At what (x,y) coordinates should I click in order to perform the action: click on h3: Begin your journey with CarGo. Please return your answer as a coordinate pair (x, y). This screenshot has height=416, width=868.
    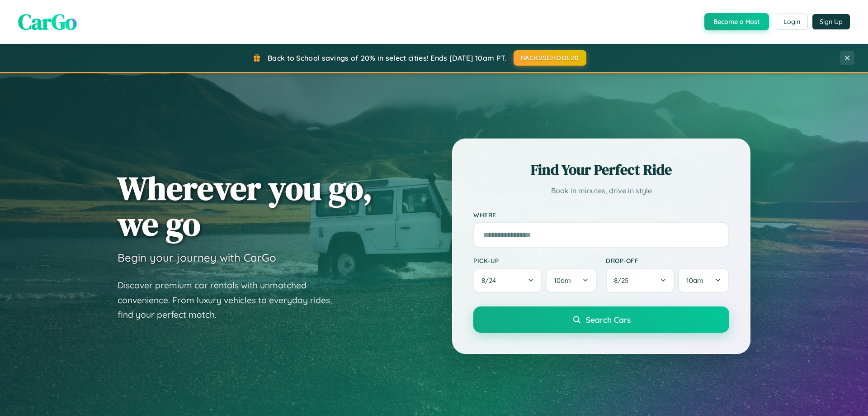
    Looking at the image, I should click on (197, 257).